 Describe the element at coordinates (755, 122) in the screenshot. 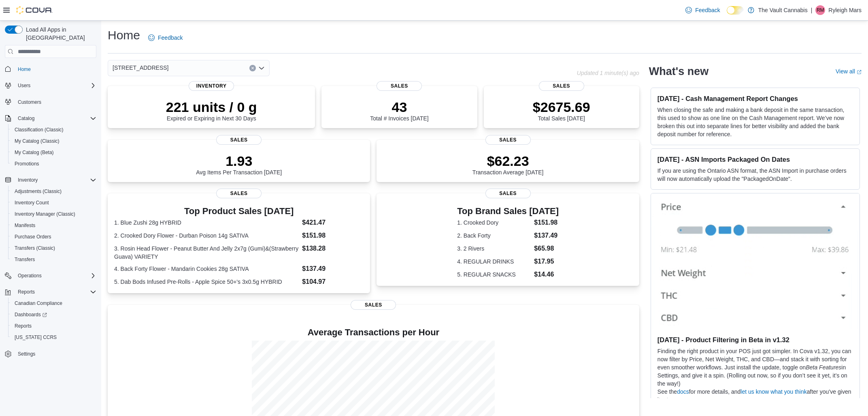

I see `p: When closing the safe and making a bank deposit in the same transaction, this used to show as one...` at that location.